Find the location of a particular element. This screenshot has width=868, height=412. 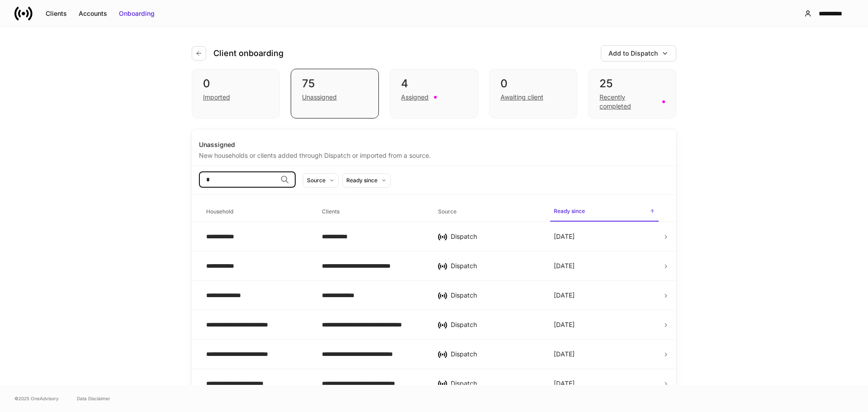

div: Ready since is located at coordinates (362, 180).